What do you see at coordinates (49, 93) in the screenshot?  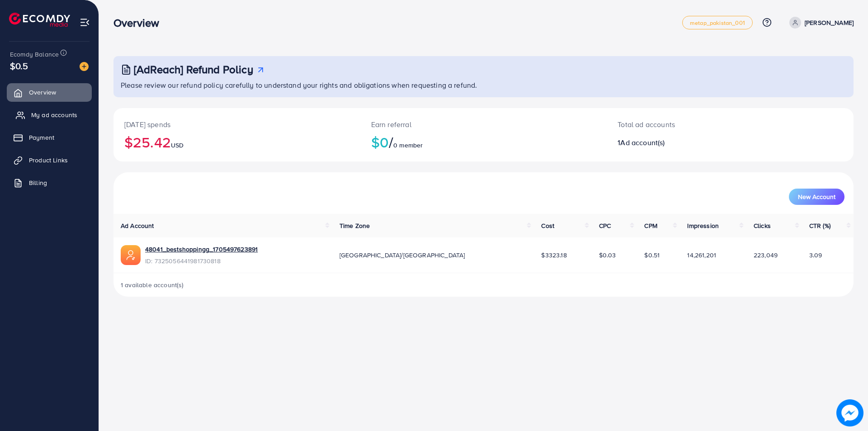 I see `a: Overview` at bounding box center [49, 93].